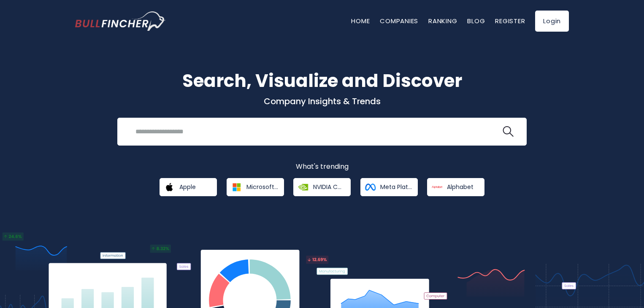 This screenshot has height=308, width=644. Describe the element at coordinates (510, 21) in the screenshot. I see `a: Register` at that location.